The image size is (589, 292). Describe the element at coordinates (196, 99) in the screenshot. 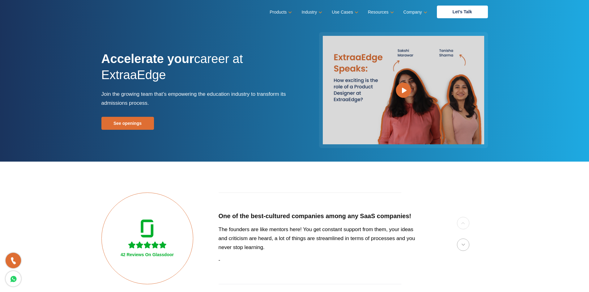

I see `p: Join the growing team that’s empowering the education industry to transform its admissions process.` at that location.